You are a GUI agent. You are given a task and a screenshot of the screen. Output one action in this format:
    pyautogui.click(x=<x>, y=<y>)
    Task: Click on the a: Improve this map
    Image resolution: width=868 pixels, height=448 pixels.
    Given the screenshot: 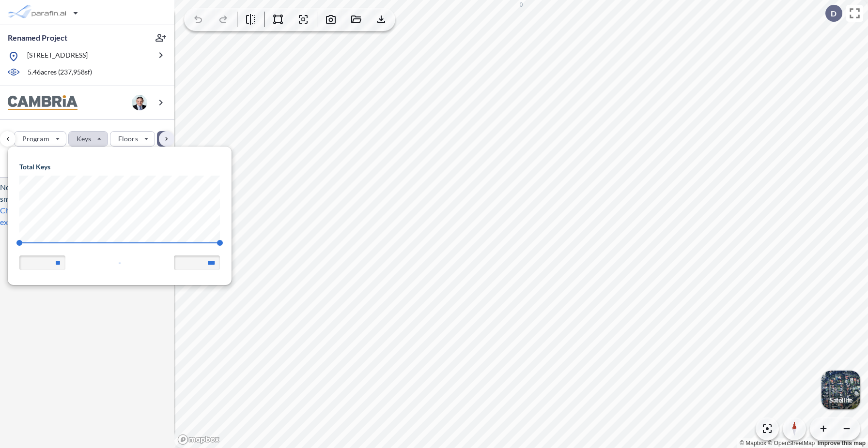 What is the action you would take?
    pyautogui.click(x=842, y=443)
    